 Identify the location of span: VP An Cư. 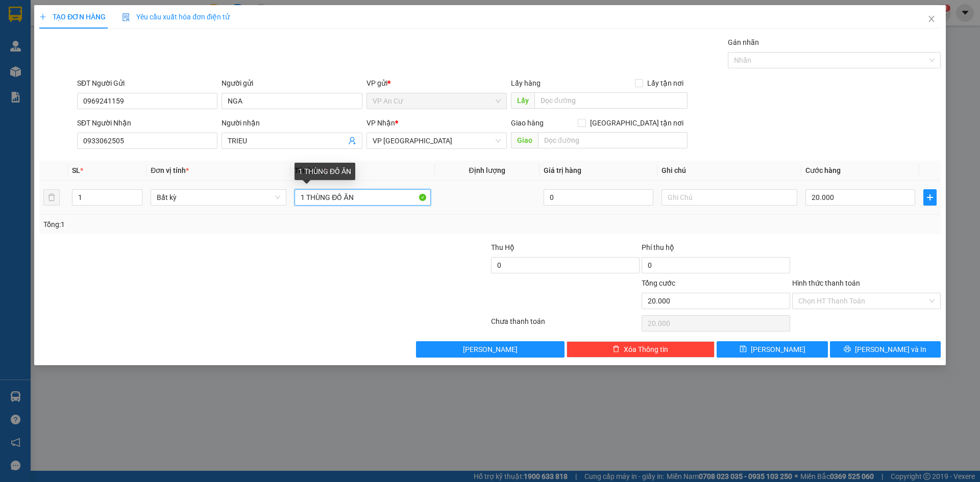
(436, 101).